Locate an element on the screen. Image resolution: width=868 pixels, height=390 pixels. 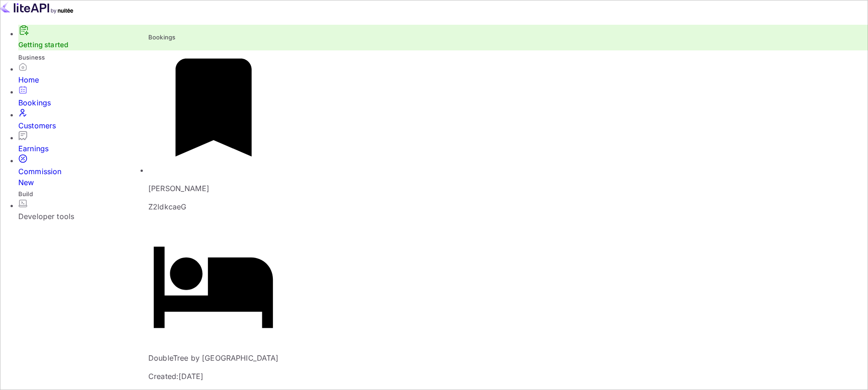
div: Developer tools is located at coordinates (443, 216).